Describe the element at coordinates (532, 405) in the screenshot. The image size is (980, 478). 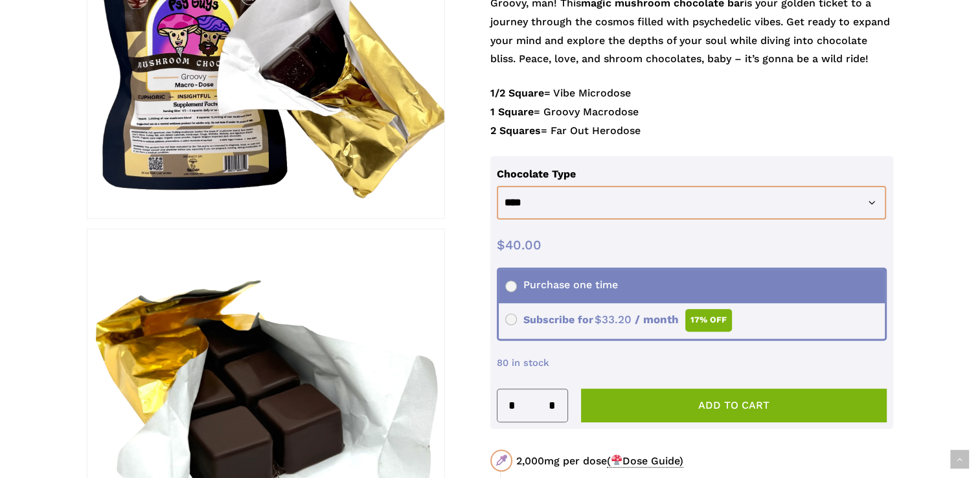
I see `input: Product quantity` at that location.